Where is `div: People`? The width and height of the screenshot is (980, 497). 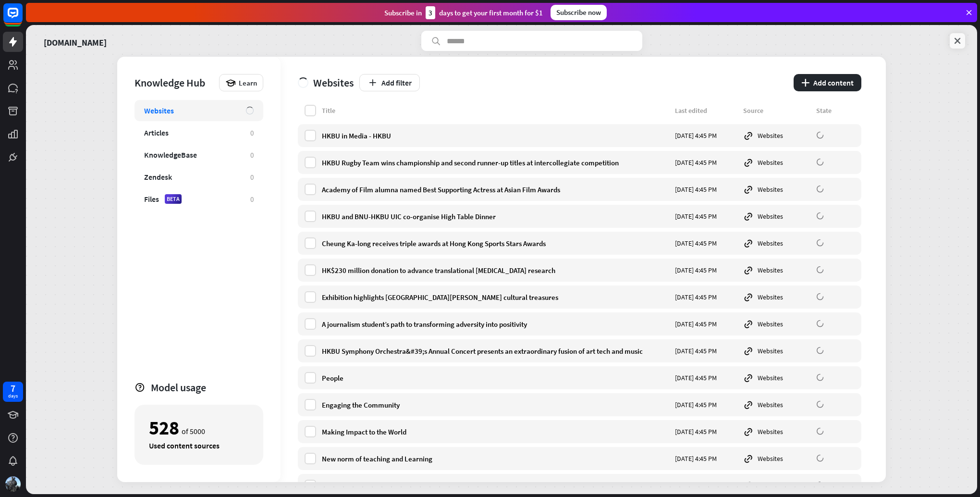 div: People is located at coordinates (496, 378).